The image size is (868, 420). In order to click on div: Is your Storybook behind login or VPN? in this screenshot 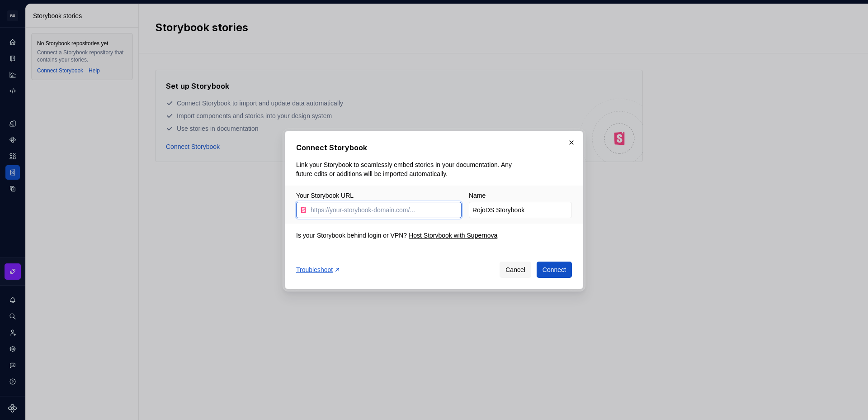, I will do `click(351, 235)`.